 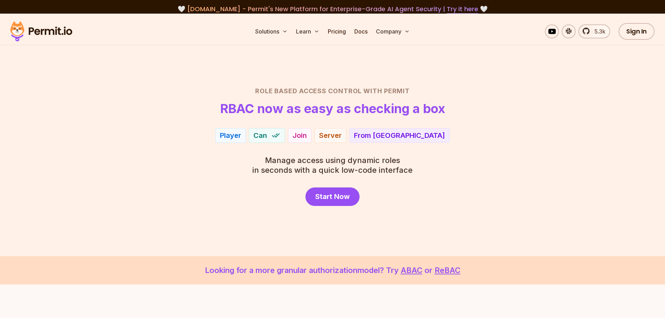 I want to click on a: ReBAC, so click(x=448, y=270).